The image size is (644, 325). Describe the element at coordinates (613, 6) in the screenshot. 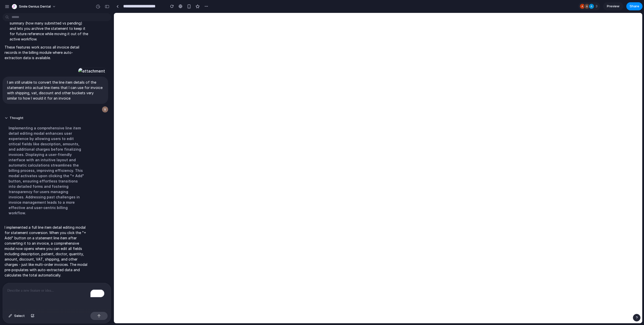

I see `span: Preview` at that location.